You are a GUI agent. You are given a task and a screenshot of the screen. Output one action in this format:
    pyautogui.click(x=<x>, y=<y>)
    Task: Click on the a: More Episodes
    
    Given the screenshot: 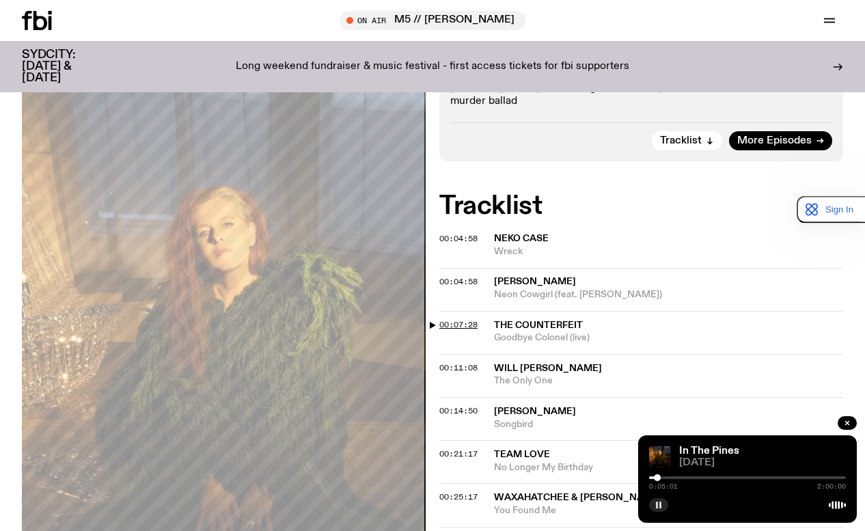 What is the action you would take?
    pyautogui.click(x=780, y=141)
    